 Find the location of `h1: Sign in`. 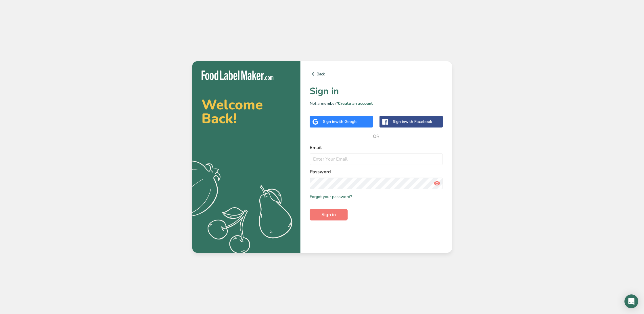

h1: Sign in is located at coordinates (376, 91).